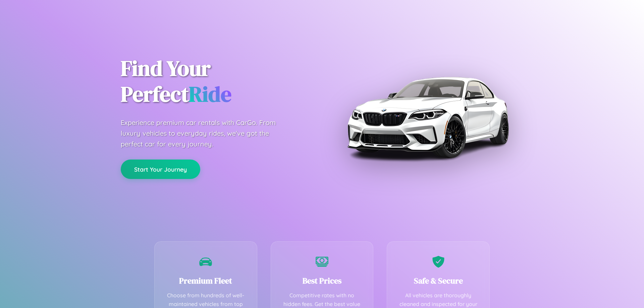 Image resolution: width=644 pixels, height=308 pixels. I want to click on img: Premium BMW car rental vehicle, so click(428, 117).